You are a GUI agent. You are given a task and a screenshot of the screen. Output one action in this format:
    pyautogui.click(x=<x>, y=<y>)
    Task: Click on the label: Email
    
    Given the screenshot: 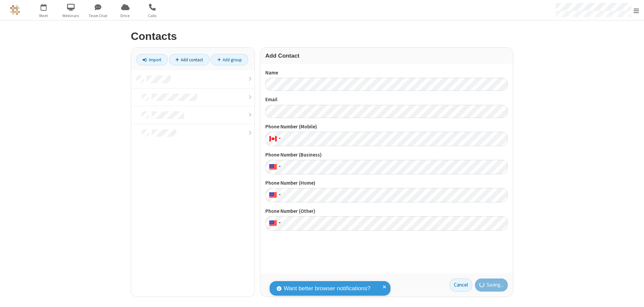 What is the action you would take?
    pyautogui.click(x=386, y=100)
    